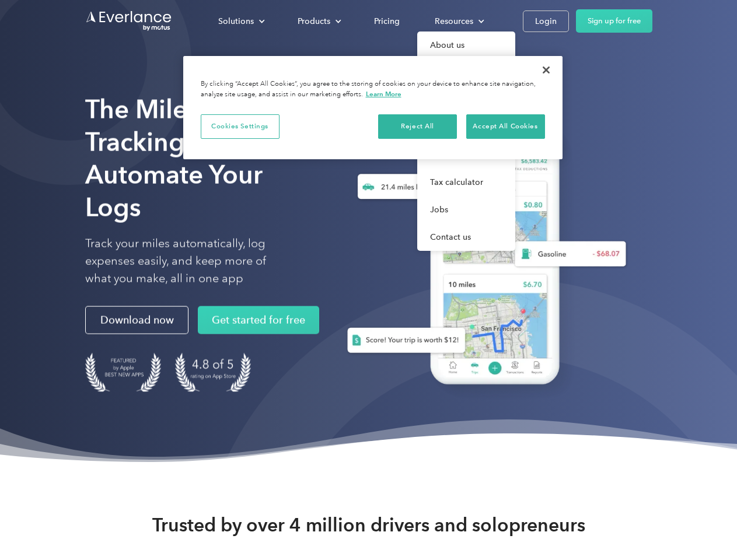 This screenshot has height=560, width=737. Describe the element at coordinates (373, 108) in the screenshot. I see `div: Cookie banner` at that location.